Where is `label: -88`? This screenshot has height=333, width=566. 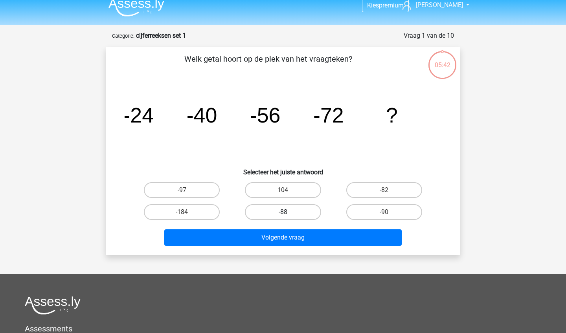 label: -88 is located at coordinates (282, 212).